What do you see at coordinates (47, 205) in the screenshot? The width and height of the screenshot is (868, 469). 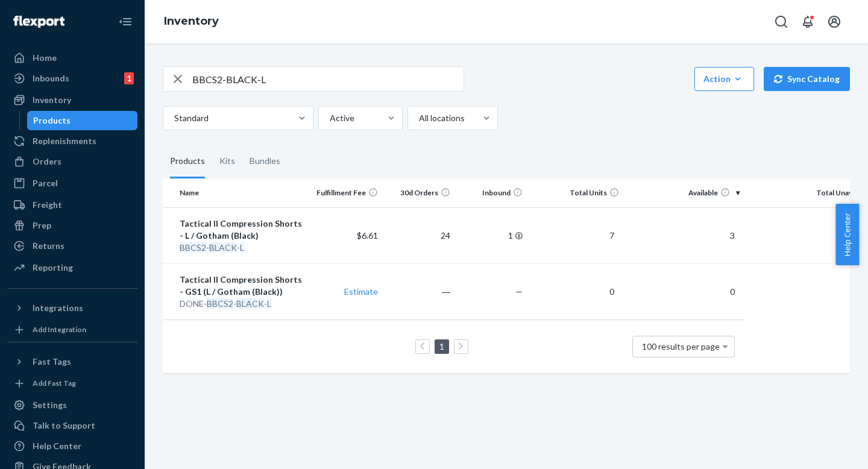 I see `div: Freight` at bounding box center [47, 205].